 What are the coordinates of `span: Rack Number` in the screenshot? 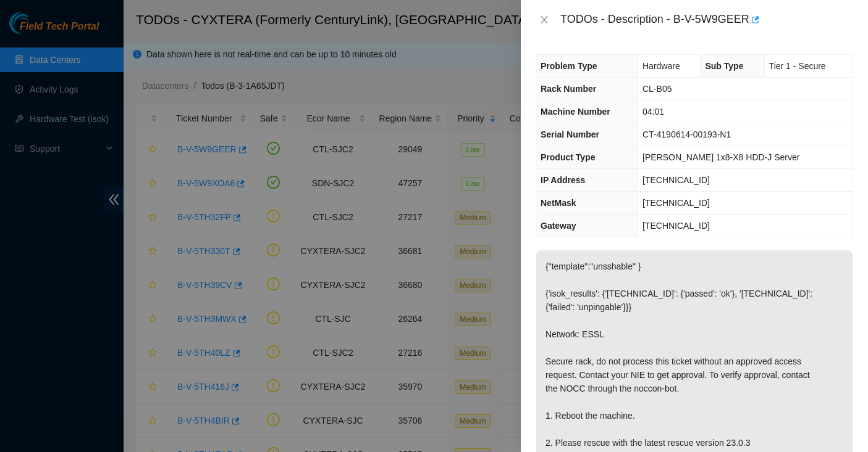 It's located at (568, 89).